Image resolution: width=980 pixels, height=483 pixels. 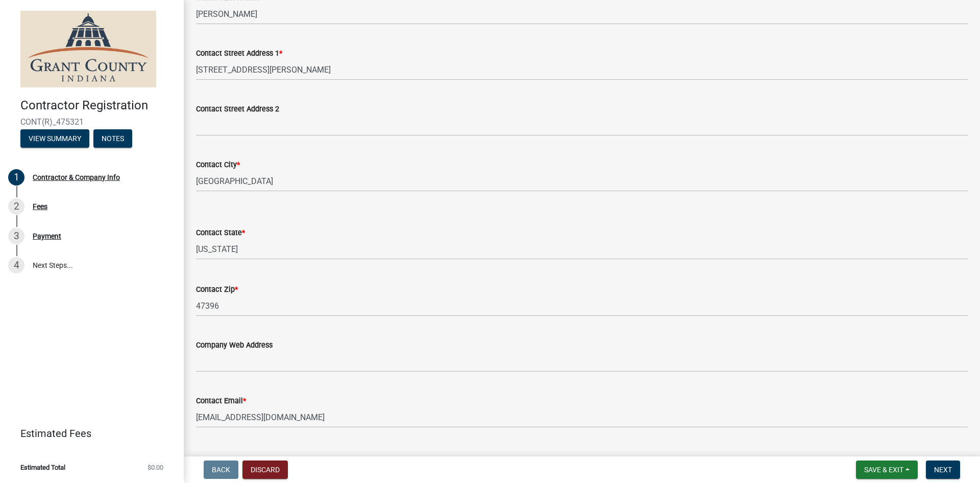 What do you see at coordinates (887, 470) in the screenshot?
I see `button: Save & Exit` at bounding box center [887, 470].